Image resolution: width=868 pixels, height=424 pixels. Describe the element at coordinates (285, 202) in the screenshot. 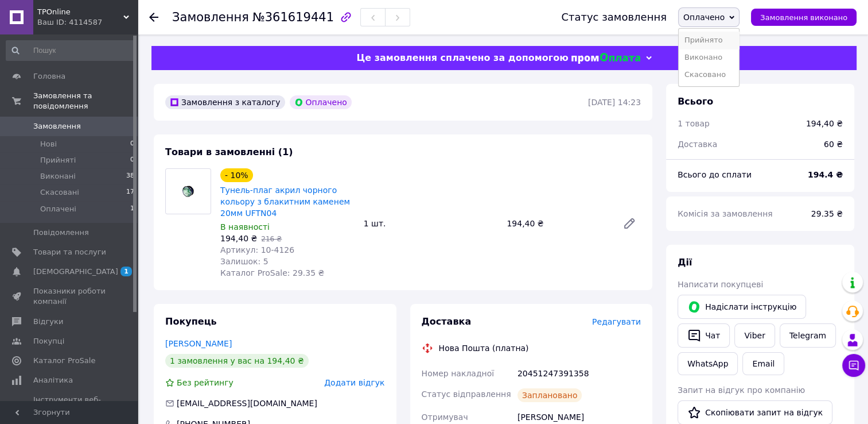

I see `a: Тунель-плаг акрил чорного кольору з блакитним каменем 20мм UFTN04` at that location.